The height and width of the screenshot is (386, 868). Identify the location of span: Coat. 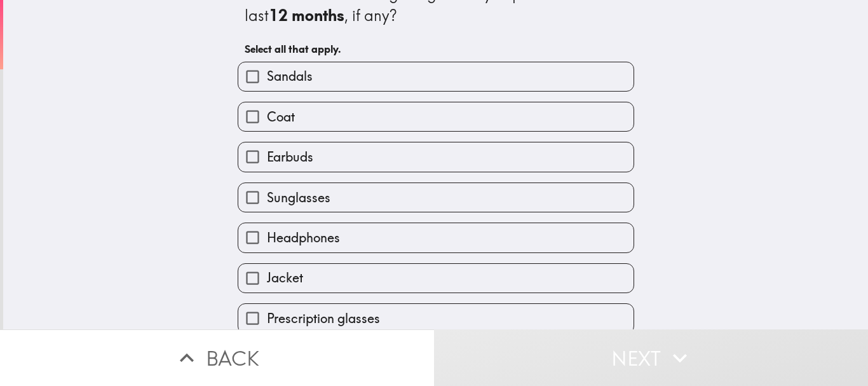
(281, 117).